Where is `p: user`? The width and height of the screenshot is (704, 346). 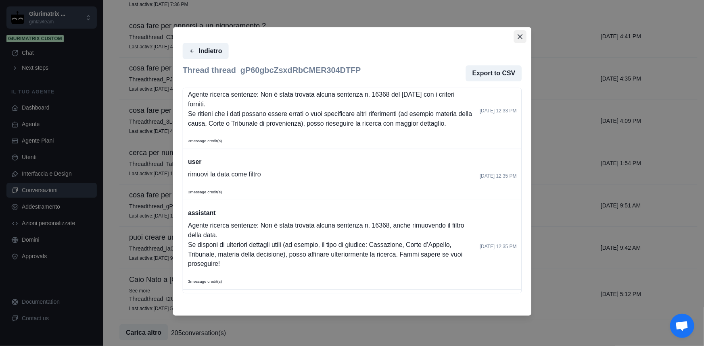
p: user is located at coordinates (330, 162).